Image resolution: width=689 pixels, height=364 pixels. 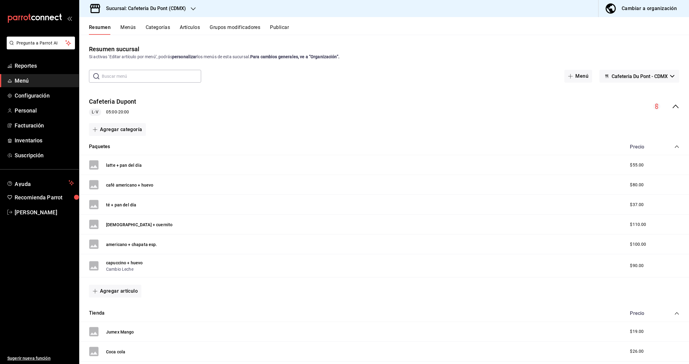 I want to click on span: Configuración, so click(x=44, y=95).